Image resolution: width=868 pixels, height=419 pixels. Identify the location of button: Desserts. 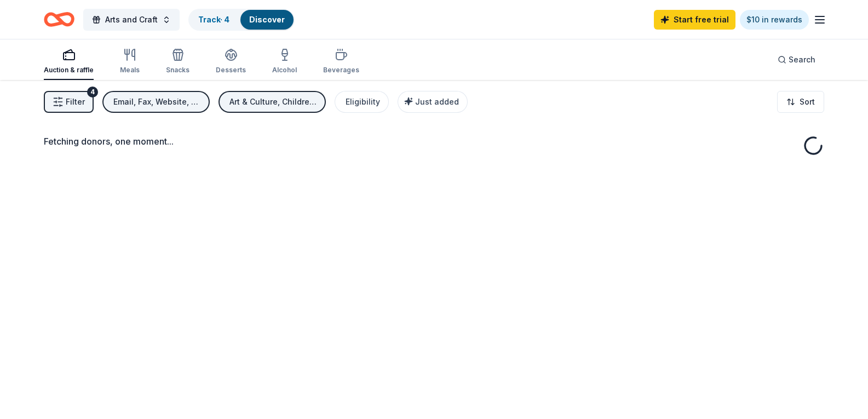
(230, 62).